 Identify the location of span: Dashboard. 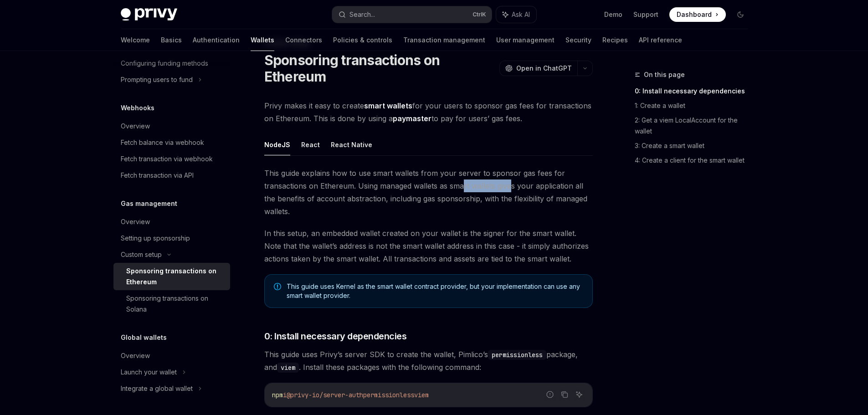
(694, 15).